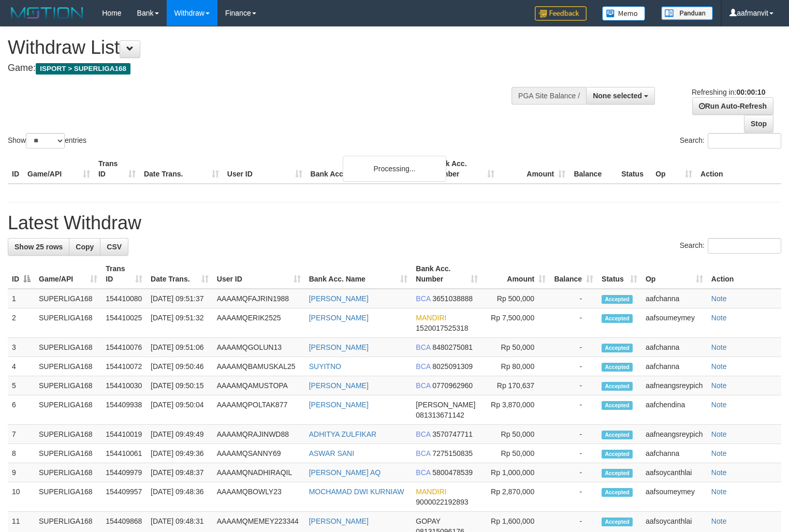 This screenshot has width=789, height=532. What do you see at coordinates (516, 367) in the screenshot?
I see `td: Rp 80,000` at bounding box center [516, 367].